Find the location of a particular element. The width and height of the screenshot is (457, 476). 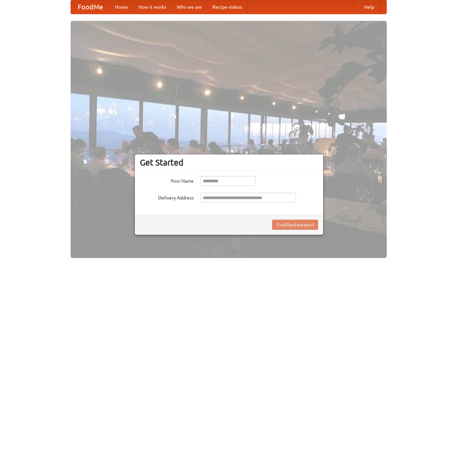

a: FoodMe is located at coordinates (90, 7).